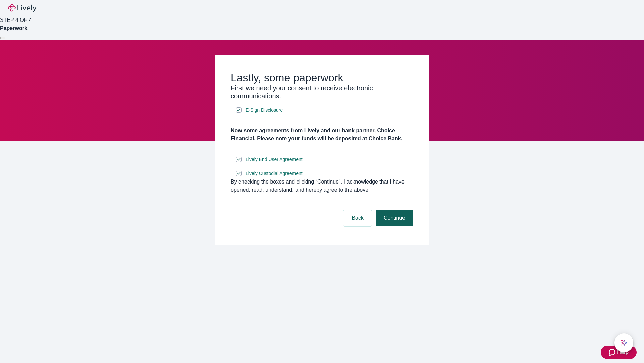 Image resolution: width=644 pixels, height=363 pixels. What do you see at coordinates (357, 218) in the screenshot?
I see `button: Back` at bounding box center [357, 218].